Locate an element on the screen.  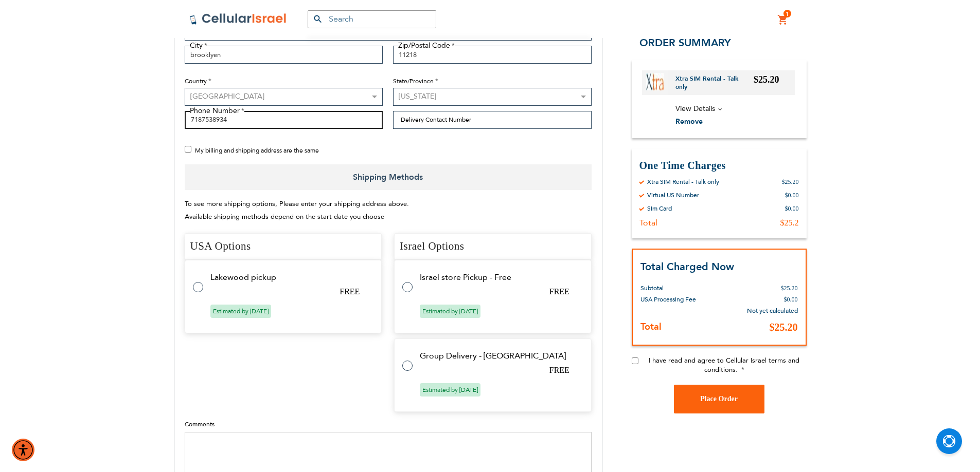
h4: USA Options is located at coordinates (283, 247).